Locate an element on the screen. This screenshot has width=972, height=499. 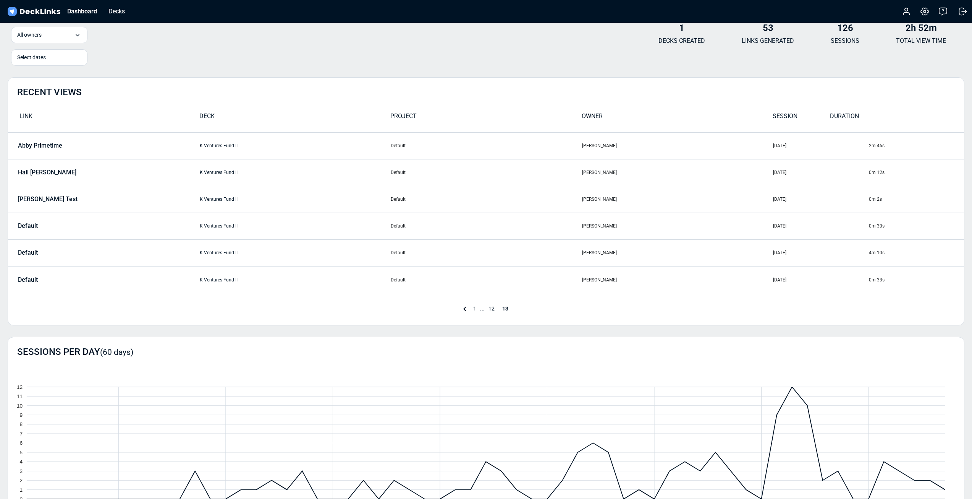
div: DECK is located at coordinates (295, 118).